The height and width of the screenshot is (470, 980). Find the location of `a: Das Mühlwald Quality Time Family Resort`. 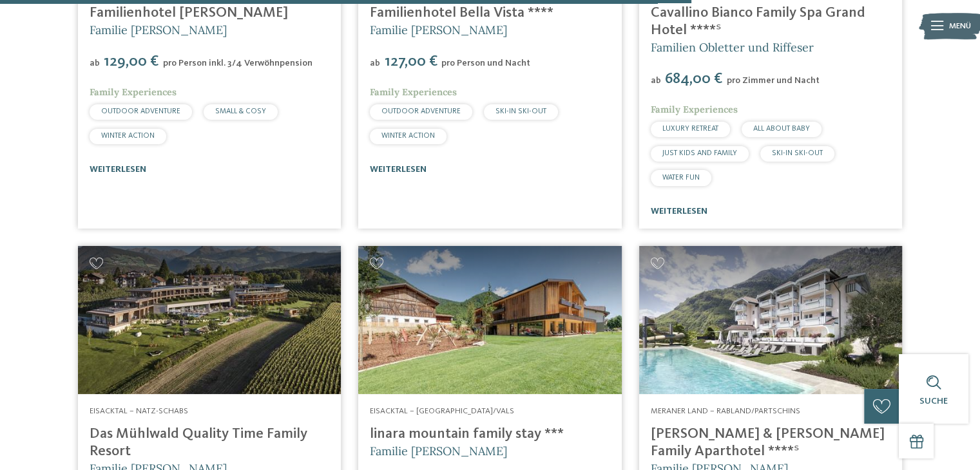

a: Das Mühlwald Quality Time Family Resort is located at coordinates (198, 442).